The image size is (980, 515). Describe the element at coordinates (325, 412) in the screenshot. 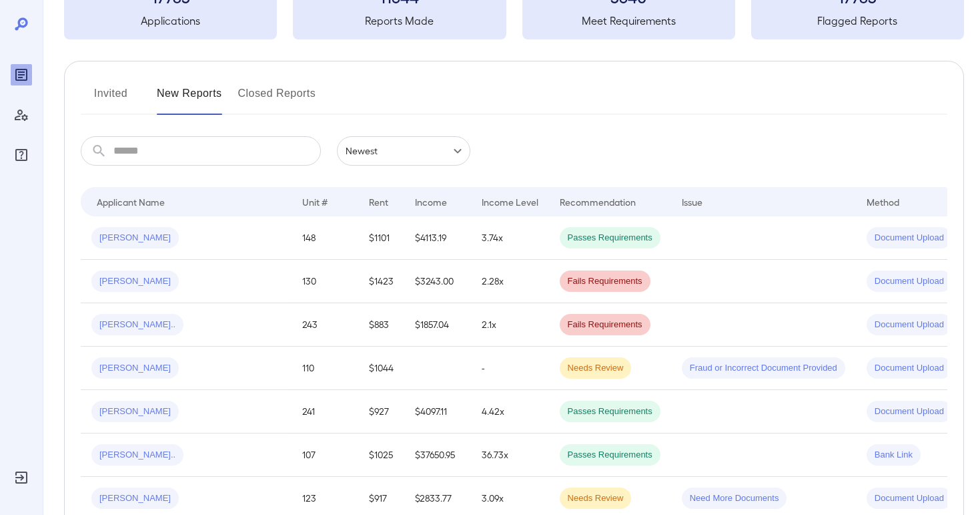

I see `td: 241` at that location.